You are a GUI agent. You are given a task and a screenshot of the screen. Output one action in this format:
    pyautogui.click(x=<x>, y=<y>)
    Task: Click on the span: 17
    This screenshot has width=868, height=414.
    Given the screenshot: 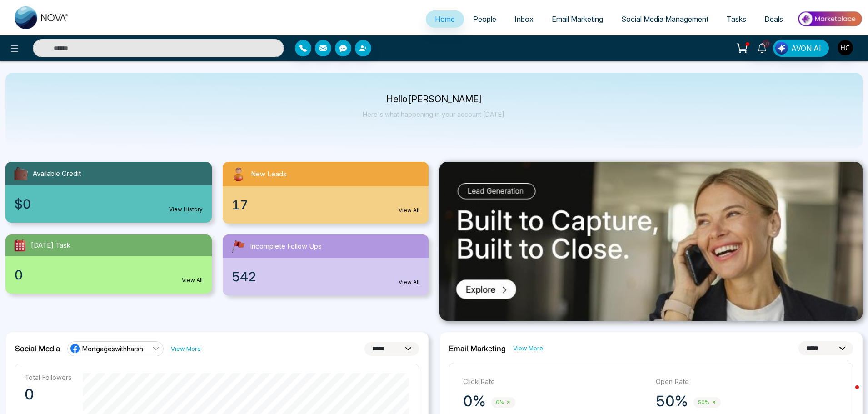 What is the action you would take?
    pyautogui.click(x=240, y=205)
    